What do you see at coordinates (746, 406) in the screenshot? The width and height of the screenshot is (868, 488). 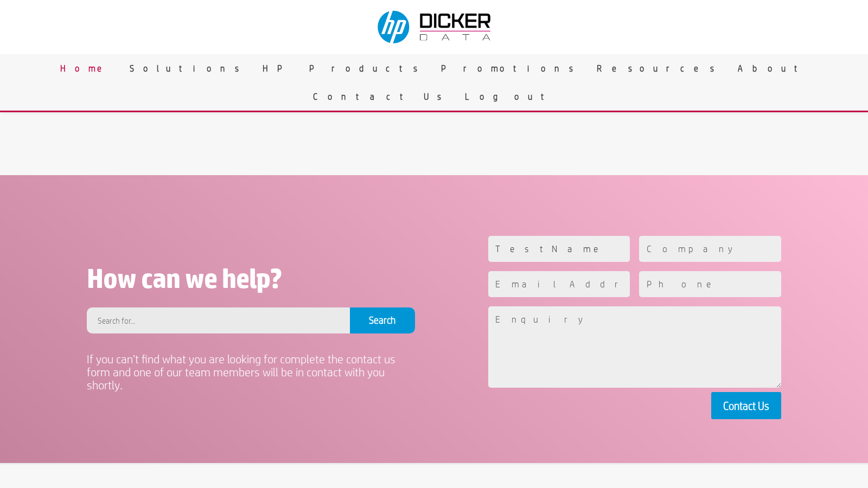 I see `button: Contact Us` at bounding box center [746, 406].